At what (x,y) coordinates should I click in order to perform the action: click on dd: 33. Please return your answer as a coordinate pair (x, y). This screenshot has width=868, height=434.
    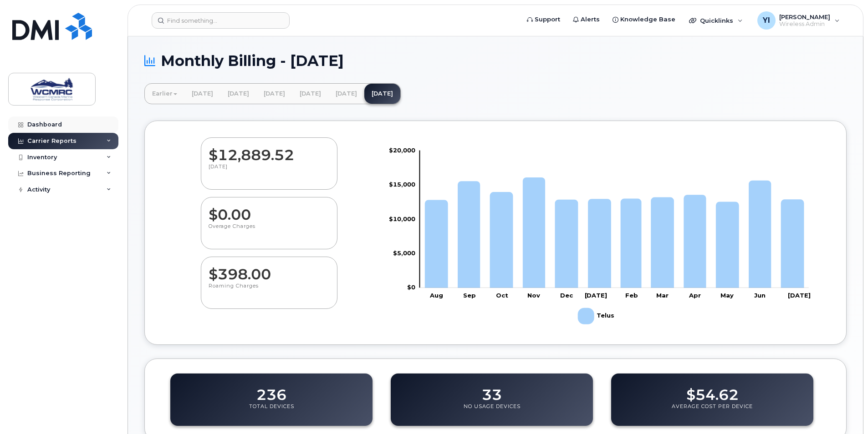
    Looking at the image, I should click on (491, 391).